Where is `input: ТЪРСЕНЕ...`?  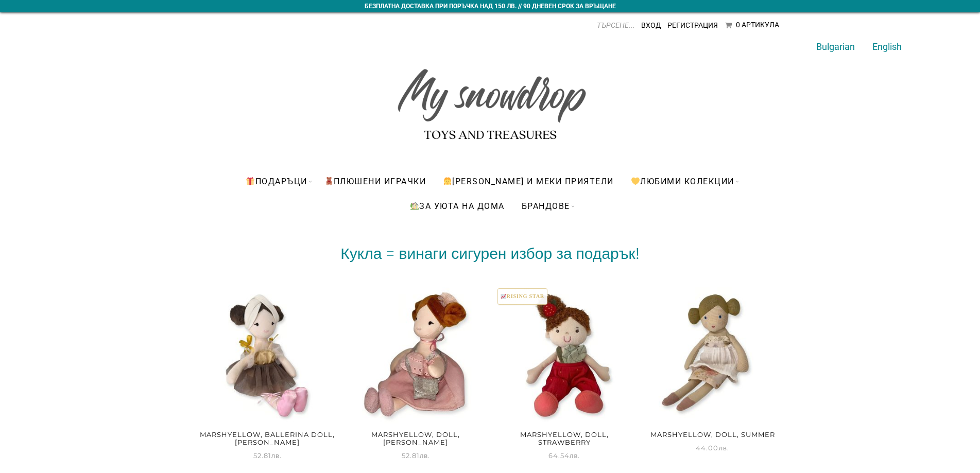 input: ТЪРСЕНЕ... is located at coordinates (596, 25).